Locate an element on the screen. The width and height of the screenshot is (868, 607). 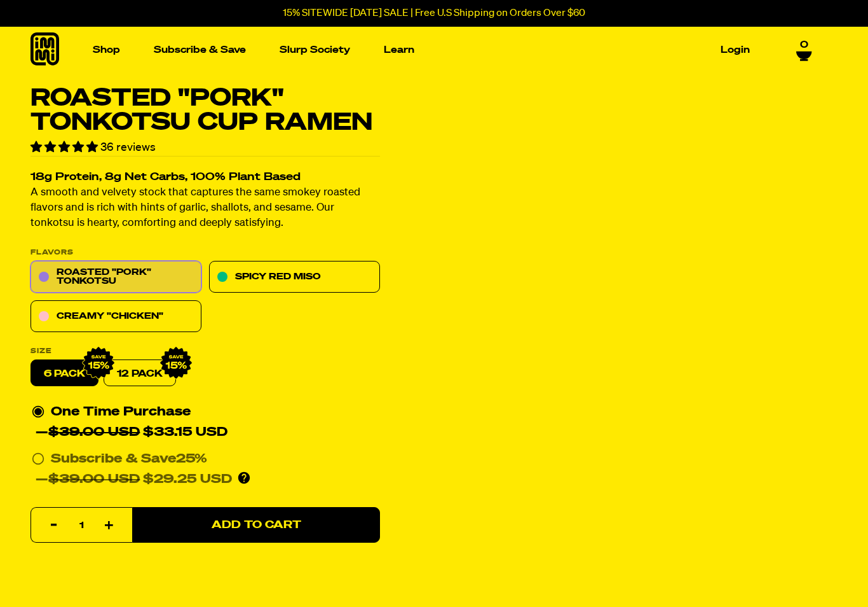
span: 4.75 stars is located at coordinates (65, 147).